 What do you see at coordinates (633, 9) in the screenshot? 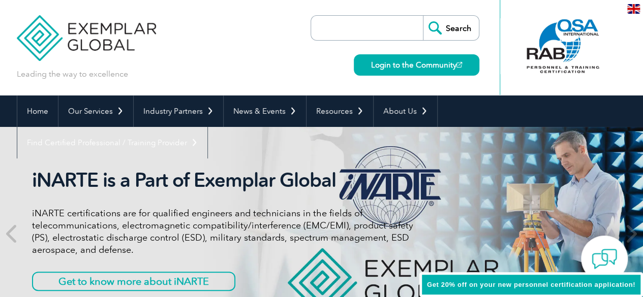
I see `img: en` at bounding box center [633, 9].